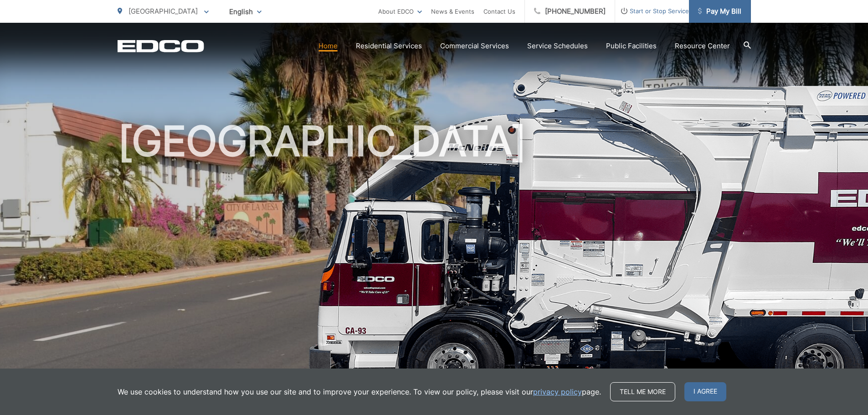 The image size is (868, 415). Describe the element at coordinates (452, 11) in the screenshot. I see `a: News & Events` at that location.